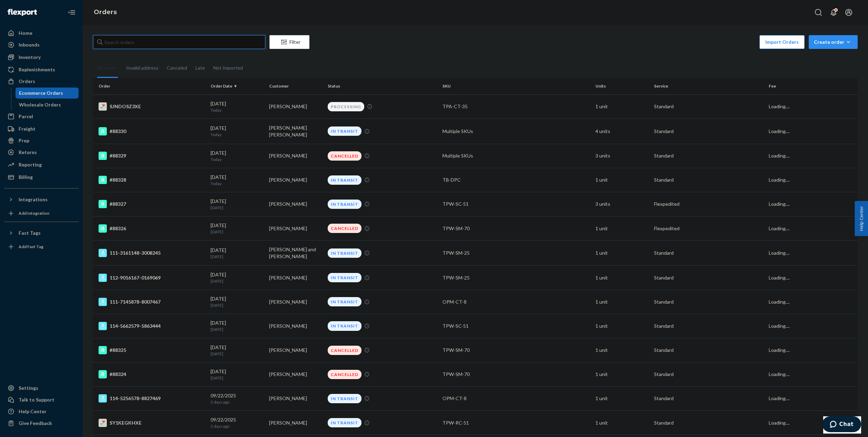 Image resolution: width=868 pixels, height=437 pixels. I want to click on span: Help Center, so click(861, 218).